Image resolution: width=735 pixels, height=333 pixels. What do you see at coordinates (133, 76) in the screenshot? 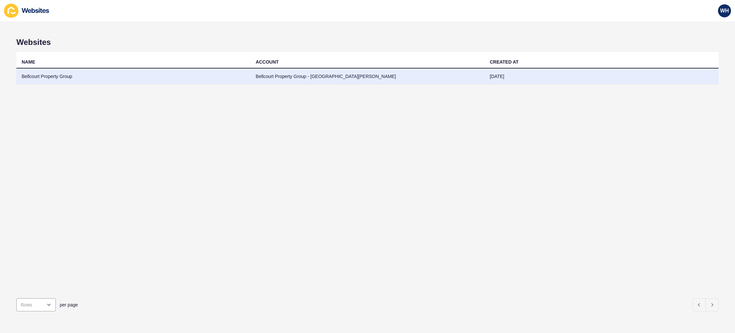
I see `td: Bellcourt Property Group` at bounding box center [133, 76].